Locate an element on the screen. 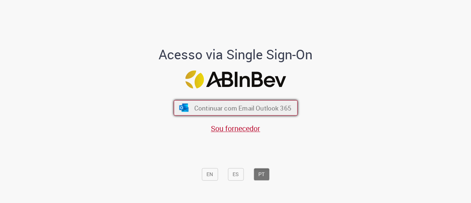  button: ícone Azure/Microsoft 360 Continuar com Email Outlook 365 is located at coordinates (235, 108).